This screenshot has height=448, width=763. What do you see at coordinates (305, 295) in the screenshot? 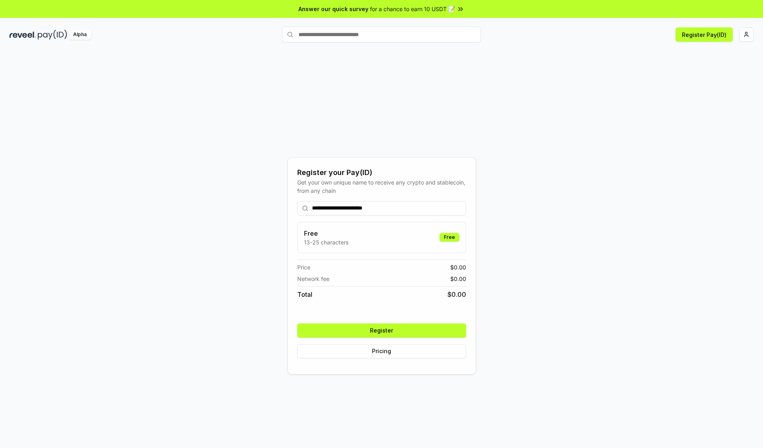
I see `span: Total` at bounding box center [305, 295].